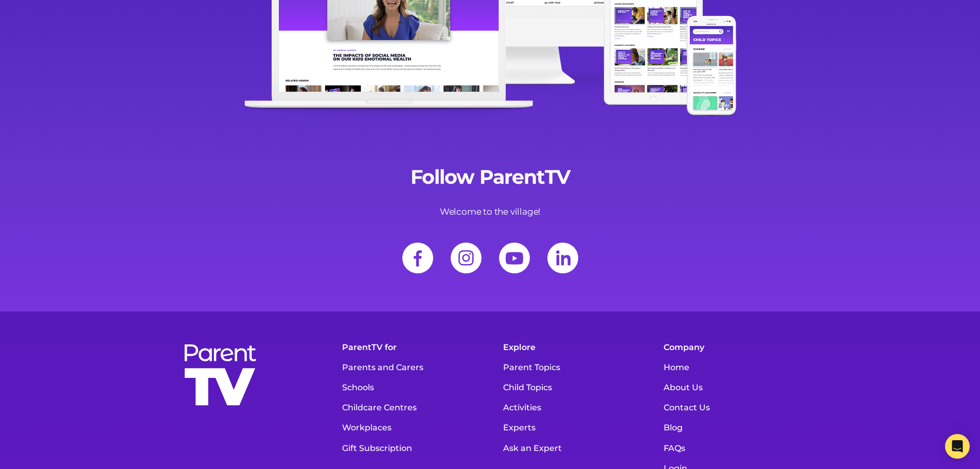  I want to click on h5: ParentTV for, so click(409, 347).